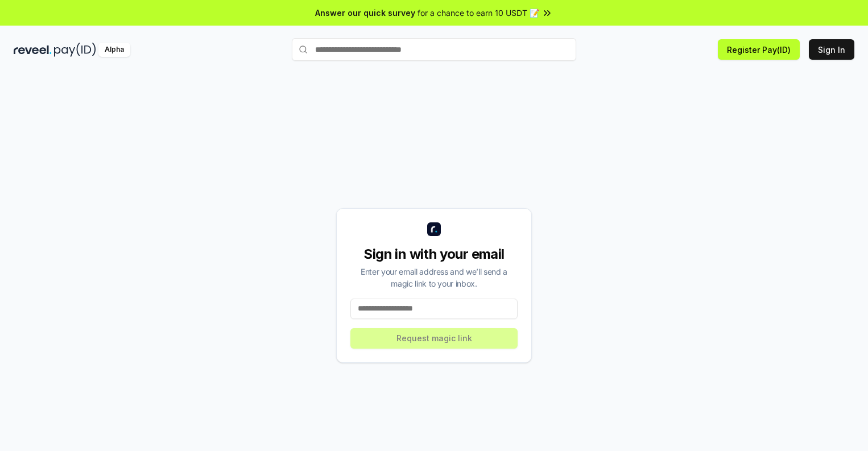 The height and width of the screenshot is (451, 868). Describe the element at coordinates (365, 13) in the screenshot. I see `span: Answer our quick survey` at that location.